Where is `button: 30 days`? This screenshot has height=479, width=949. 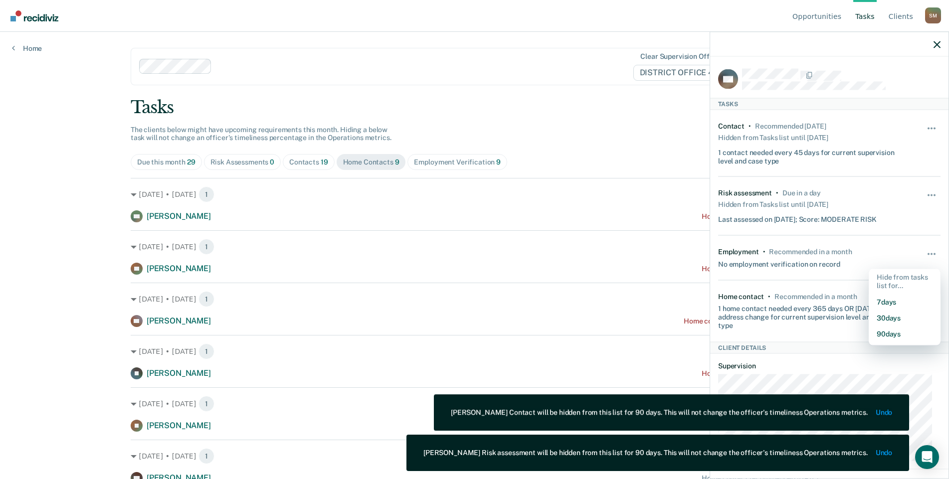
button: 30 days is located at coordinates (905, 318).